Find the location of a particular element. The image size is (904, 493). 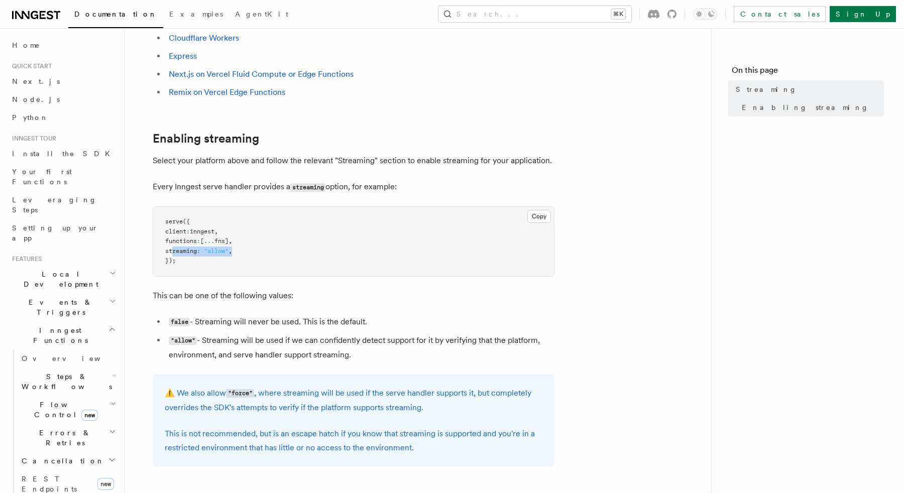

button: Inngest Functions is located at coordinates (63, 336).